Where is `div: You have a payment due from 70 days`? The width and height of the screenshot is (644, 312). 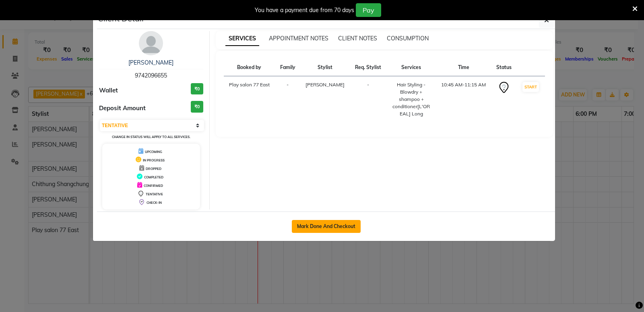
div: You have a payment due from 70 days is located at coordinates (305, 10).